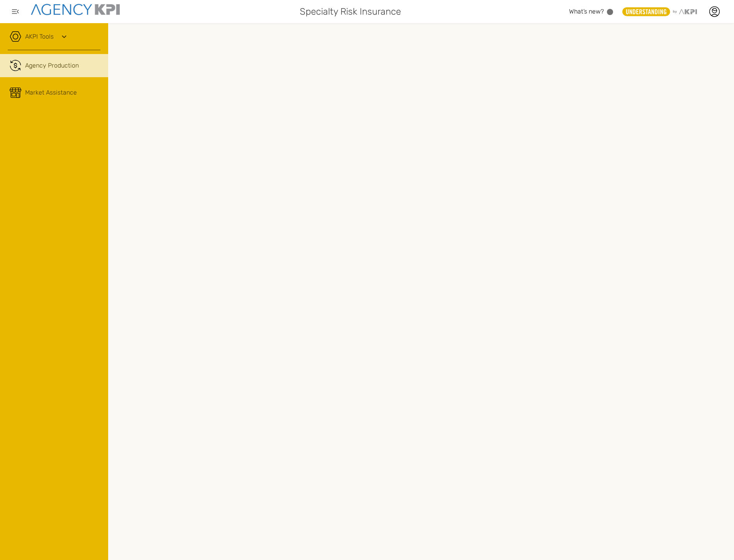 The height and width of the screenshot is (560, 734). Describe the element at coordinates (39, 37) in the screenshot. I see `a: AKPI Tools` at that location.